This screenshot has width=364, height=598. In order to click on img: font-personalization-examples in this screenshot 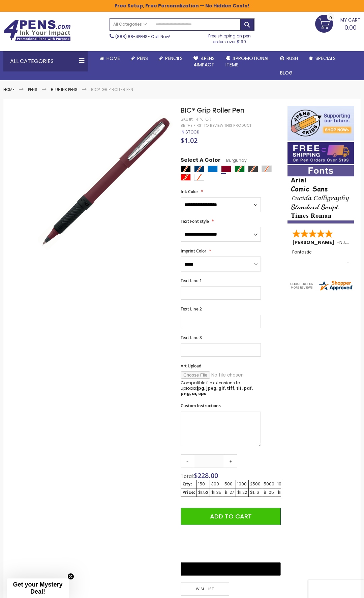, I will do `click(320, 194)`.